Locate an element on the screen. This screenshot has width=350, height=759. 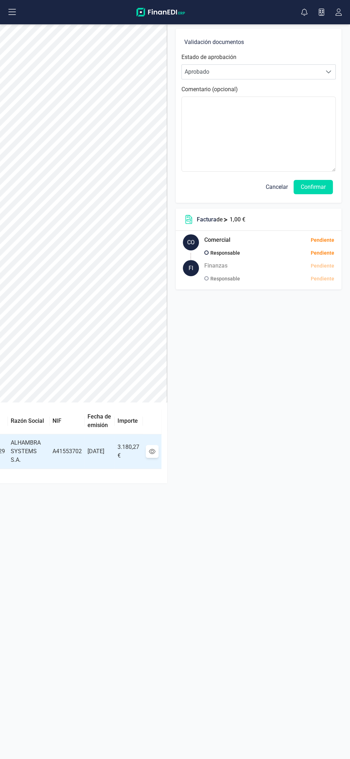
th: Razón Social is located at coordinates (29, 421).